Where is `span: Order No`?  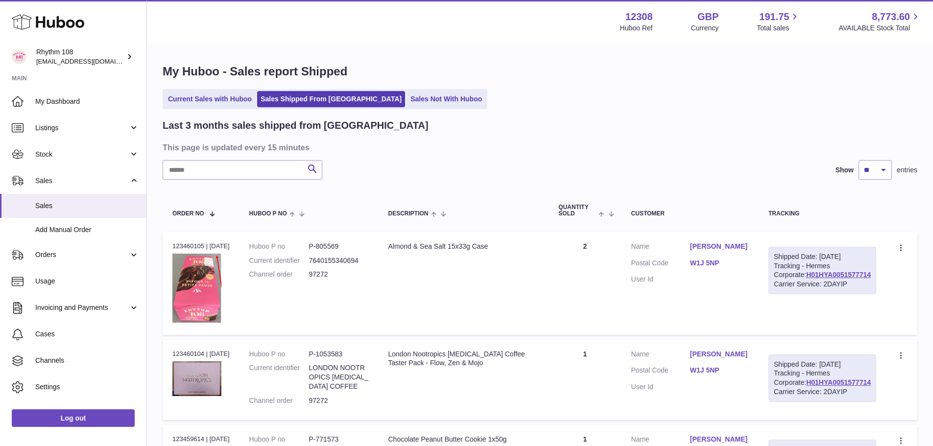 span: Order No is located at coordinates (188, 213).